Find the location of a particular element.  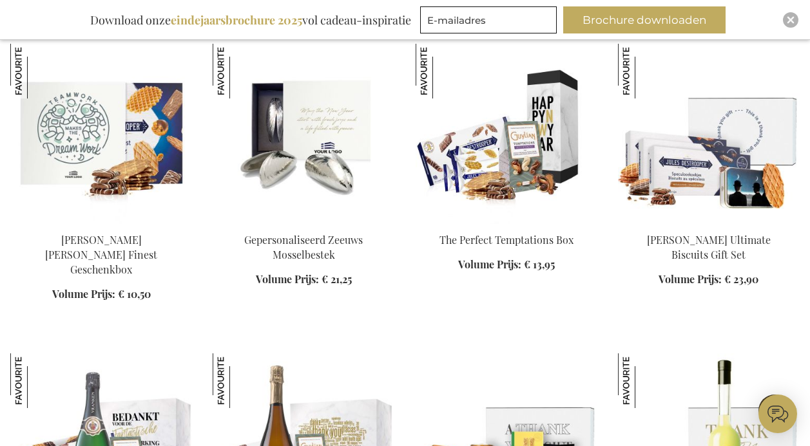

input: E-mailadres is located at coordinates (488, 20).